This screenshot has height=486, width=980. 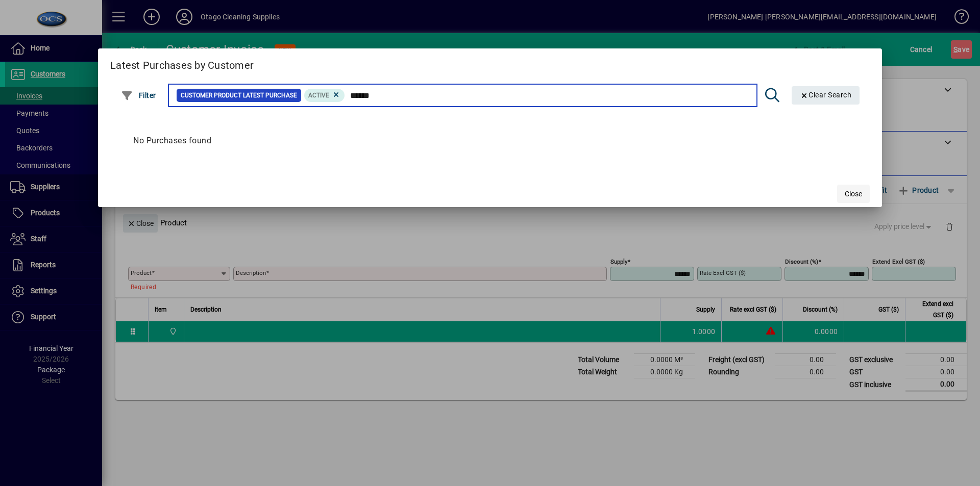 I want to click on button: Clear, so click(x=826, y=96).